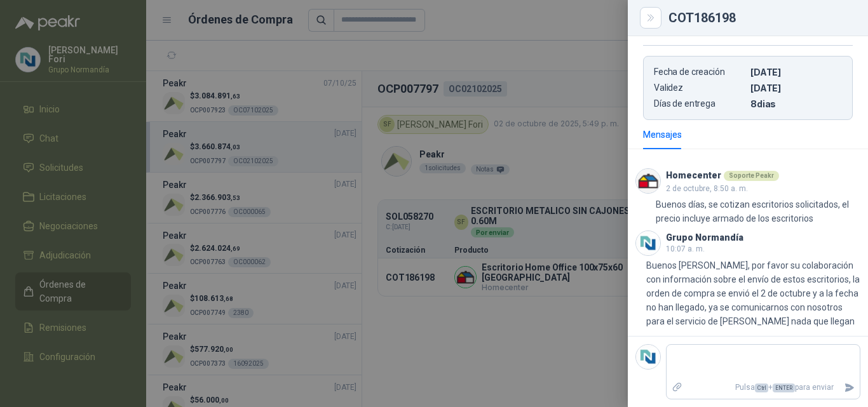 This screenshot has height=407, width=868. Describe the element at coordinates (764, 388) in the screenshot. I see `p: Pulsa + para enviar` at that location.